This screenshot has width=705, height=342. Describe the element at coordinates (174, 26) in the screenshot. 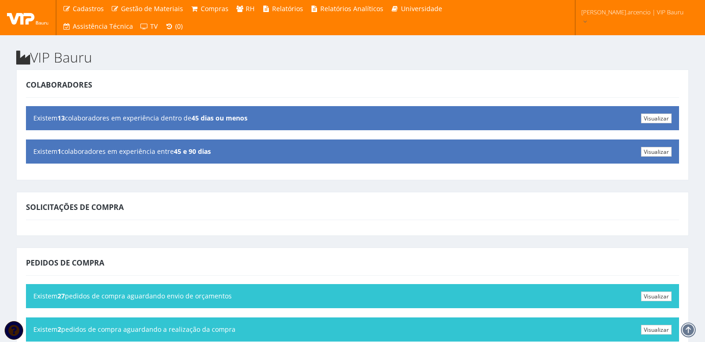

I see `a: (0)` at that location.